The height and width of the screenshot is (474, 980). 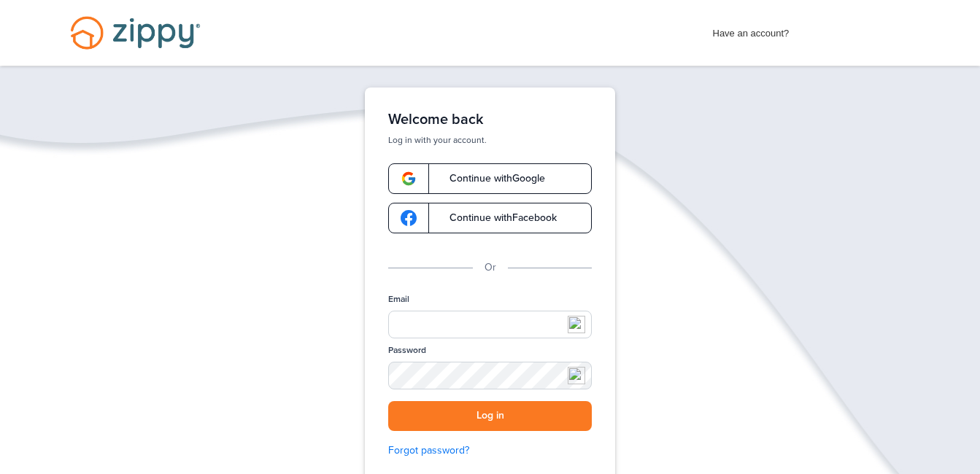 What do you see at coordinates (398, 299) in the screenshot?
I see `label: Email` at bounding box center [398, 299].